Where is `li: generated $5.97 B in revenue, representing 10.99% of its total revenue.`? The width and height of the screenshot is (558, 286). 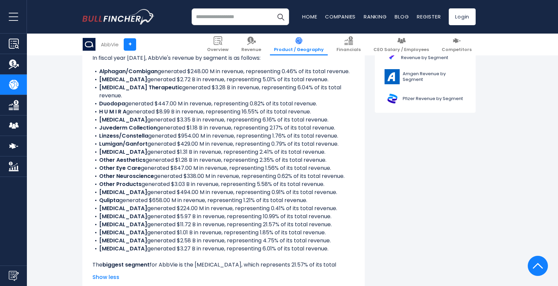 li: generated $5.97 B in revenue, representing 10.99% of its total revenue. is located at coordinates (224, 217).